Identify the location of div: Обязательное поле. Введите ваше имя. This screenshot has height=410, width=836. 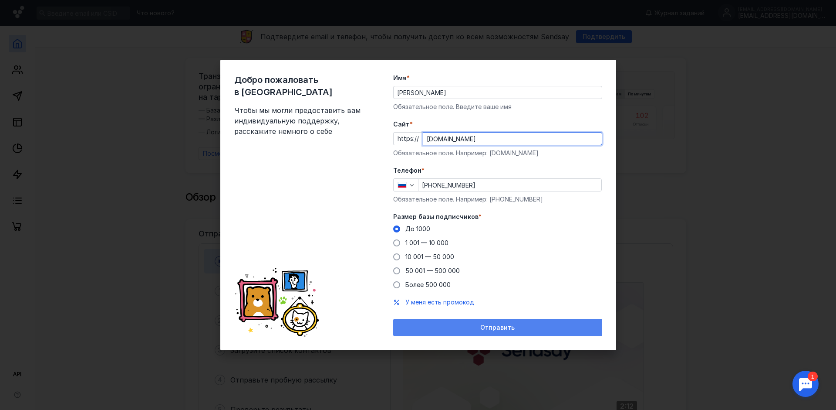
(498, 107).